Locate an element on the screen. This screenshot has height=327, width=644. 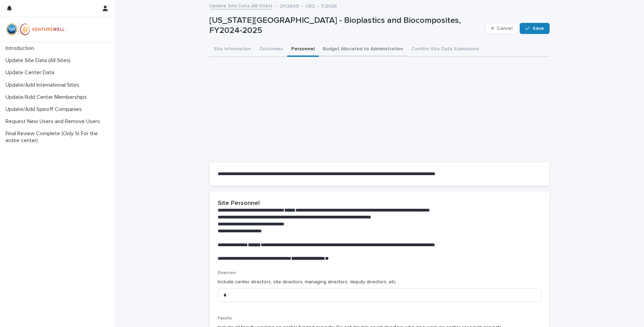
p: Update/Add Center Memberships is located at coordinates (48, 97).